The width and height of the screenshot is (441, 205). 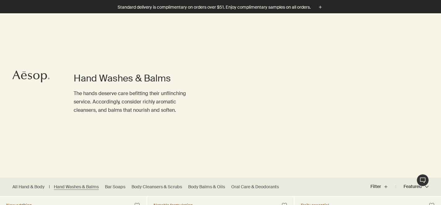 What do you see at coordinates (214, 7) in the screenshot?
I see `p: Standard delivery is complimentary on orders over $51. Enjoy complimentary samples on all orders.` at bounding box center [214, 7].